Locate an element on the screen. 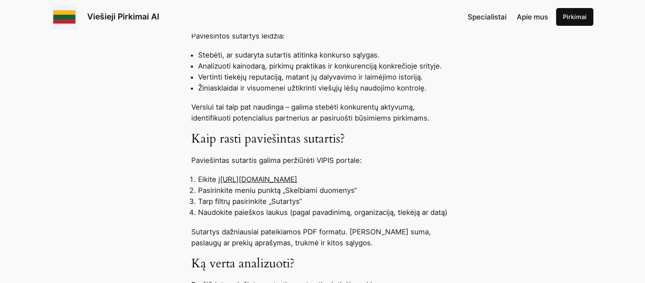 This screenshot has height=283, width=645. li: Žiniasklaidai ir visuomenei užtikrinti viešųjų lėšų naudojimo kontrolę. is located at coordinates (326, 88).